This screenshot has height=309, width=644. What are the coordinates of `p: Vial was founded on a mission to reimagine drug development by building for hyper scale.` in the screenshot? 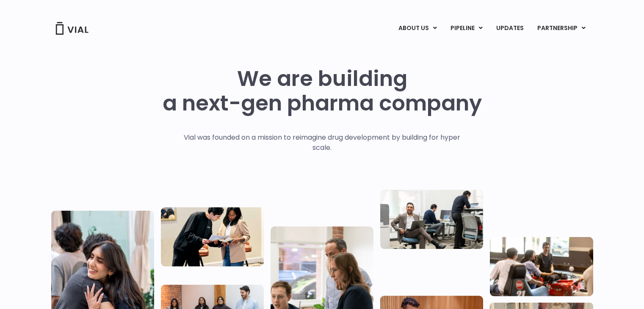 It's located at (322, 143).